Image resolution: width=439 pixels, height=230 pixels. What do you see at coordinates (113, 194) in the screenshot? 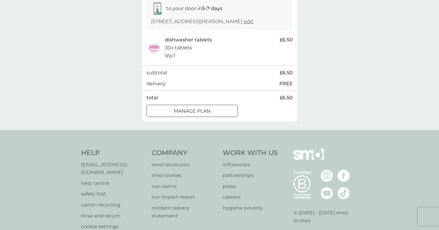
I see `p: safety first` at bounding box center [113, 194].